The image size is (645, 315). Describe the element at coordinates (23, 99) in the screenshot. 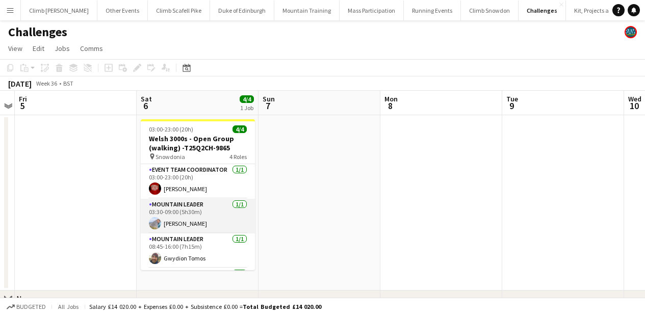

I see `span: Fri` at that location.